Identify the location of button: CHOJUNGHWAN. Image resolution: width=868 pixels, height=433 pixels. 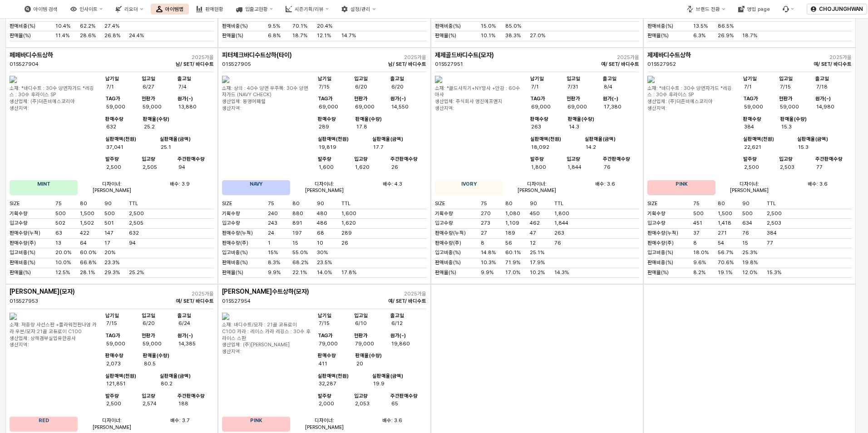
(836, 9).